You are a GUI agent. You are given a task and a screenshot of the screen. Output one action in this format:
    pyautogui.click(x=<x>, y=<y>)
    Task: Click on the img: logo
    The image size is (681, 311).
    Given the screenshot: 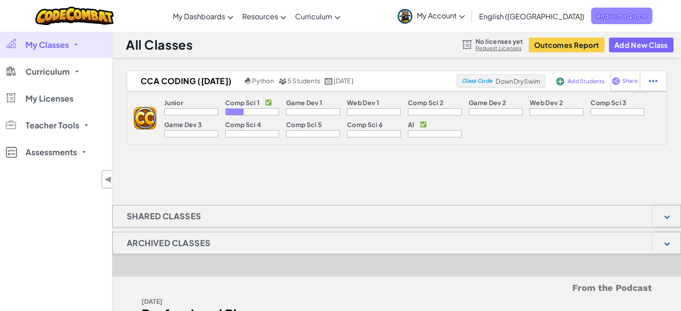 What is the action you would take?
    pyautogui.click(x=145, y=118)
    